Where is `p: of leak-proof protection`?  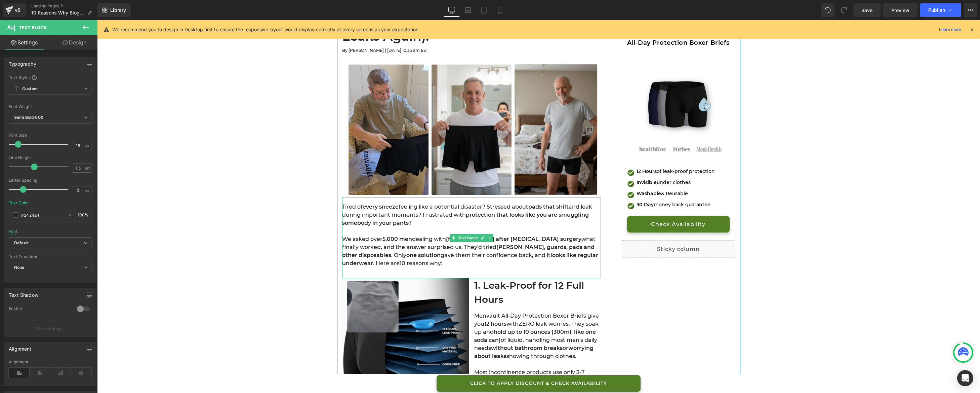
p: of leak-proof protection is located at coordinates (578, 151).